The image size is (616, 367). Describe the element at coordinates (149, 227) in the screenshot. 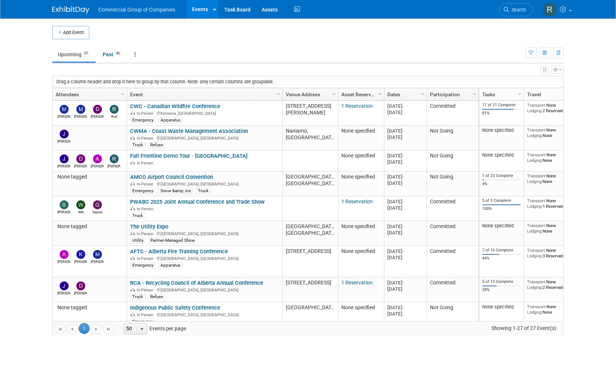

I see `a: The Utility Expo` at that location.